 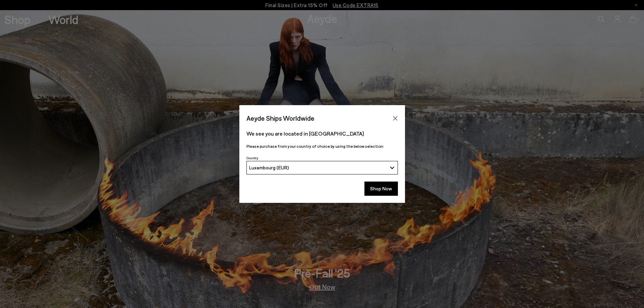 I want to click on span: Luxembourg (EUR), so click(x=269, y=167).